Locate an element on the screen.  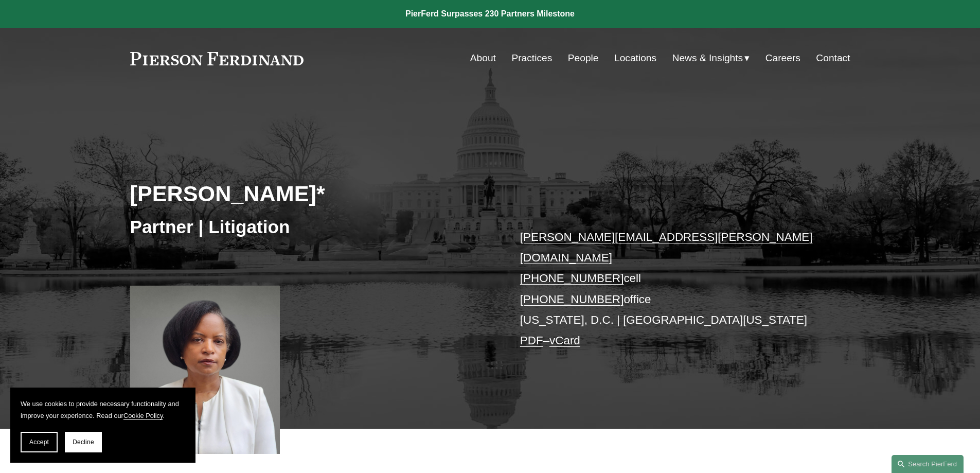
section: Cookie banner is located at coordinates (103, 425).